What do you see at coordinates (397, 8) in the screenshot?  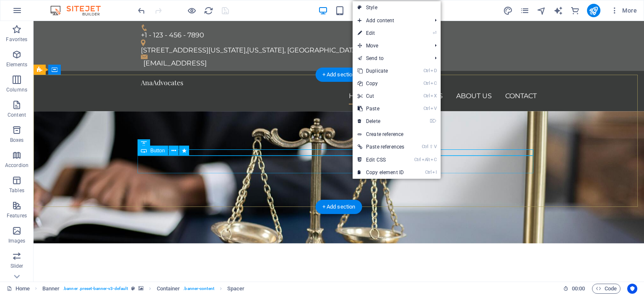 I see `a: Style` at bounding box center [397, 8].